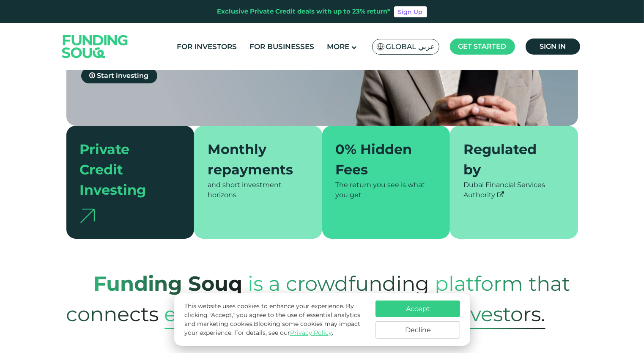 Image resolution: width=644 pixels, height=353 pixels. What do you see at coordinates (283, 333) in the screenshot?
I see `span: For details, see our .` at bounding box center [283, 333].